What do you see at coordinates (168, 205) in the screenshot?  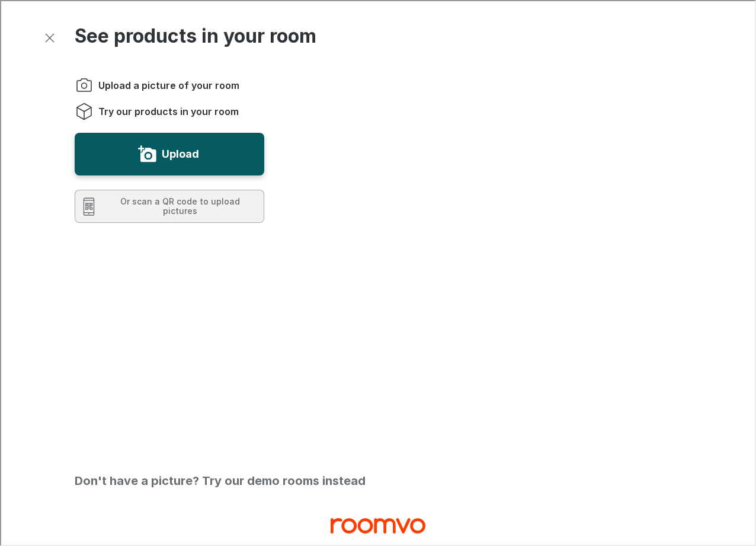 I see `button: Scan a QR code to upload pictures` at bounding box center [168, 205].